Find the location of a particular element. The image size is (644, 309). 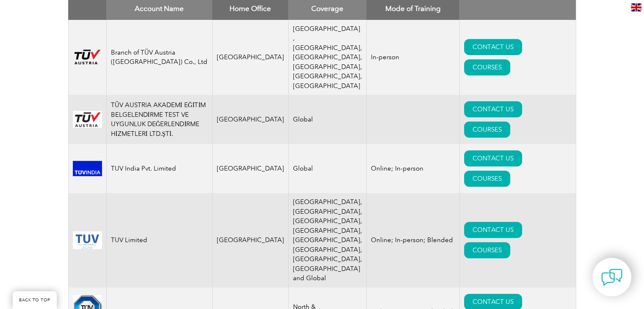

img: contact-chat.png is located at coordinates (612, 277).